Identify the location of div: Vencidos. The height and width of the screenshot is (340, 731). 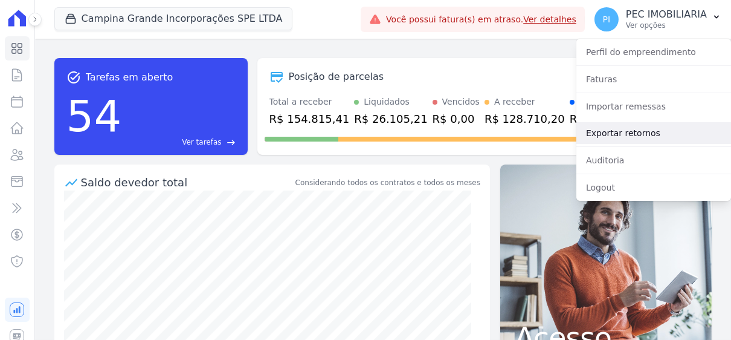
(461, 102).